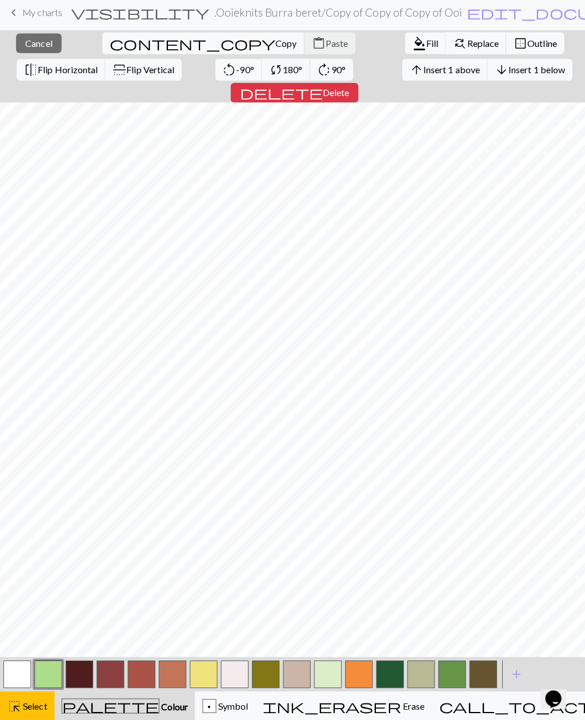  I want to click on span: 180°, so click(291, 73).